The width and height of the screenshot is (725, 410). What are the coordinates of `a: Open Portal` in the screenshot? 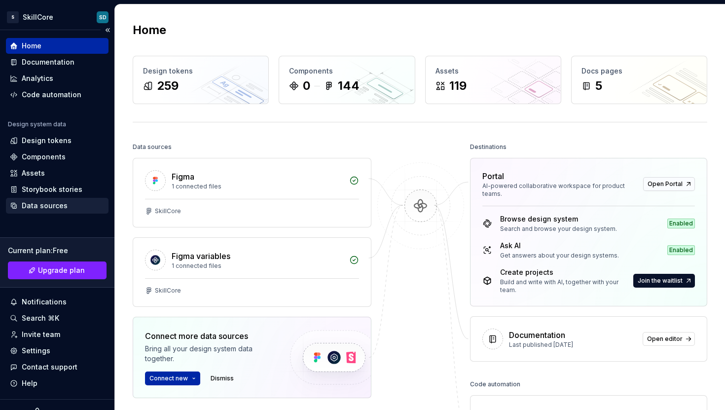 It's located at (669, 184).